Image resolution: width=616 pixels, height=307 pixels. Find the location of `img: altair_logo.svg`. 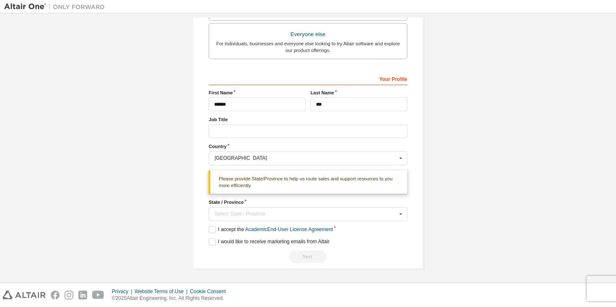

img: altair_logo.svg is located at coordinates (24, 294).